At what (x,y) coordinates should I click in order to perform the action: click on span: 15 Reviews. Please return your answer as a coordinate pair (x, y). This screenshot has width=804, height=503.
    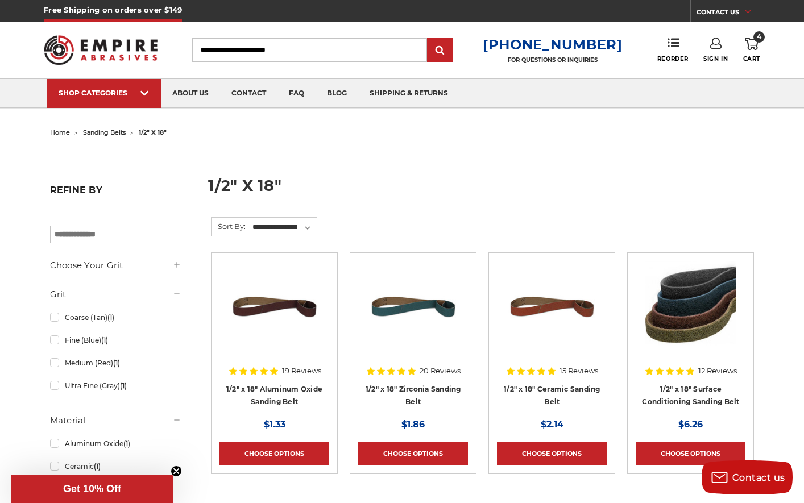
    Looking at the image, I should click on (579, 371).